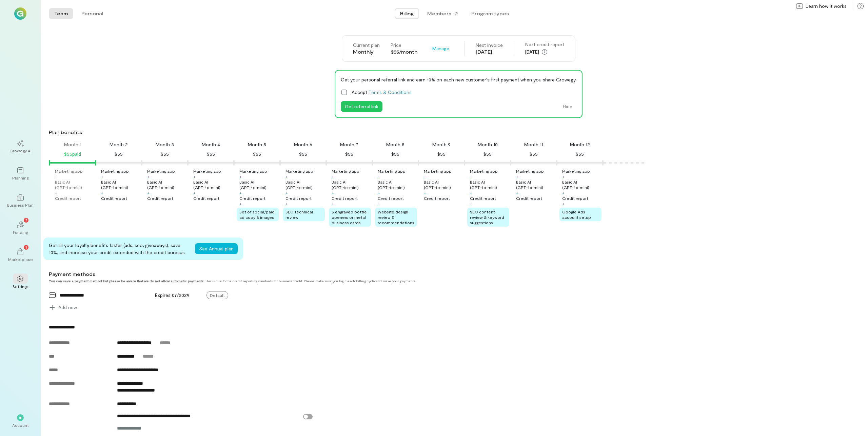  Describe the element at coordinates (217, 295) in the screenshot. I see `span: Default` at that location.